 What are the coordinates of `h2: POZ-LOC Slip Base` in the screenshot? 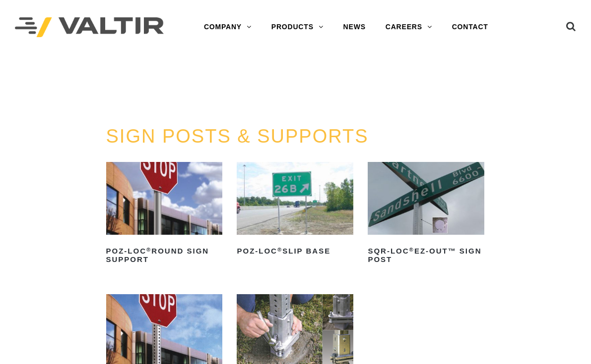 It's located at (295, 251).